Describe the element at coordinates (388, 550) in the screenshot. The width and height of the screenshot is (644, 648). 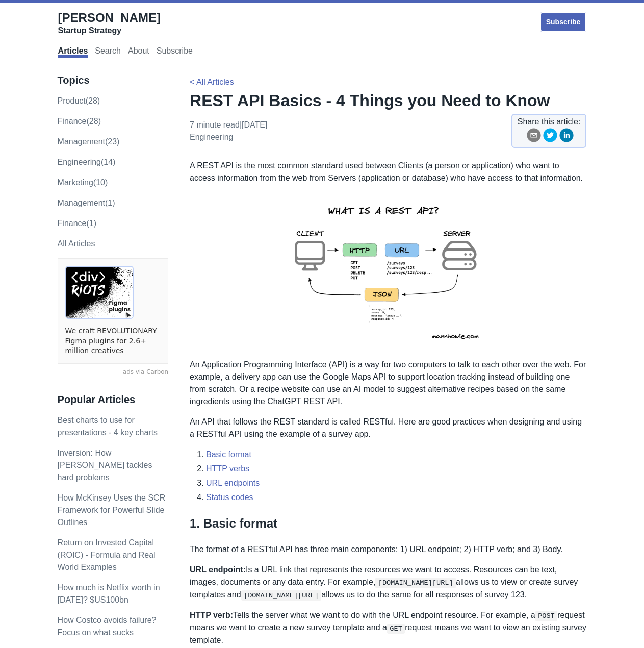
I see `p: The format of a RESTful API has three main components: 1) URL endpoint; 2) HTTP verb; and 3) Body.` at that location.